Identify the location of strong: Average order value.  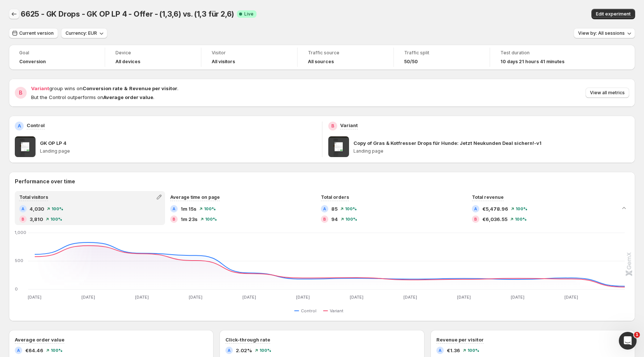
(128, 97).